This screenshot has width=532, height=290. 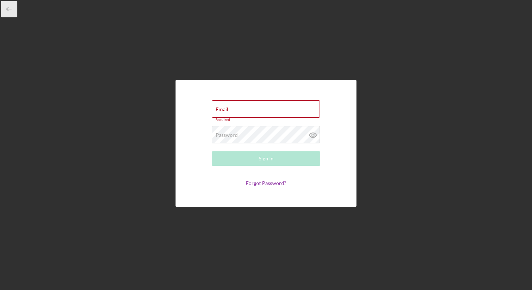 I want to click on div: Sign In, so click(x=266, y=159).